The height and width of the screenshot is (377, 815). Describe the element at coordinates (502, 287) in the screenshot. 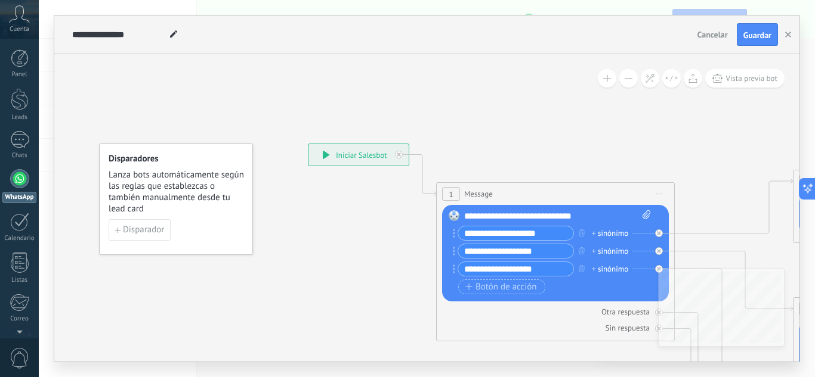

I see `button: Botón de acción` at that location.